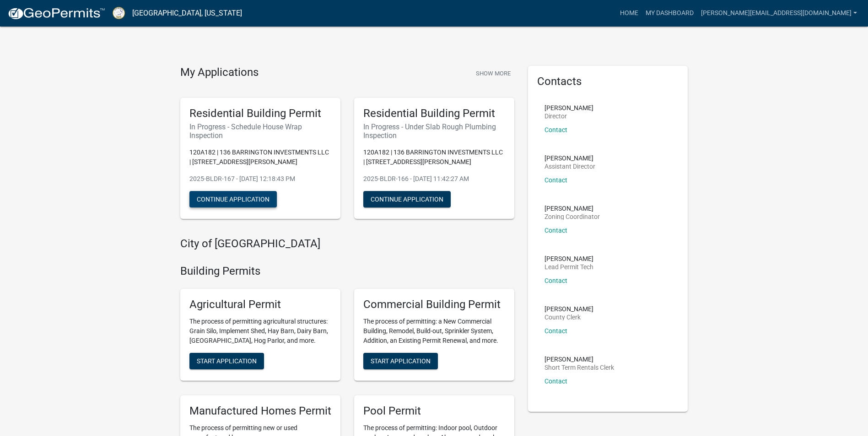  I want to click on p: Assistant Director, so click(570, 166).